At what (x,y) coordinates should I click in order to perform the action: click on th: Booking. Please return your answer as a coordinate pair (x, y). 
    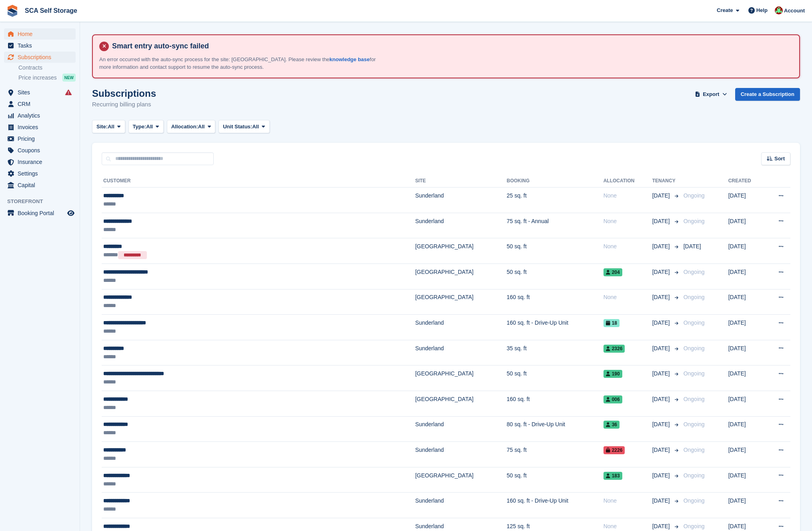
    Looking at the image, I should click on (555, 181).